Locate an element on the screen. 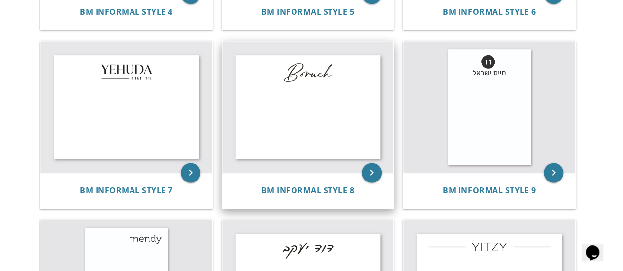 Image resolution: width=623 pixels, height=271 pixels. span: BM Informal Style 6 is located at coordinates (489, 12).